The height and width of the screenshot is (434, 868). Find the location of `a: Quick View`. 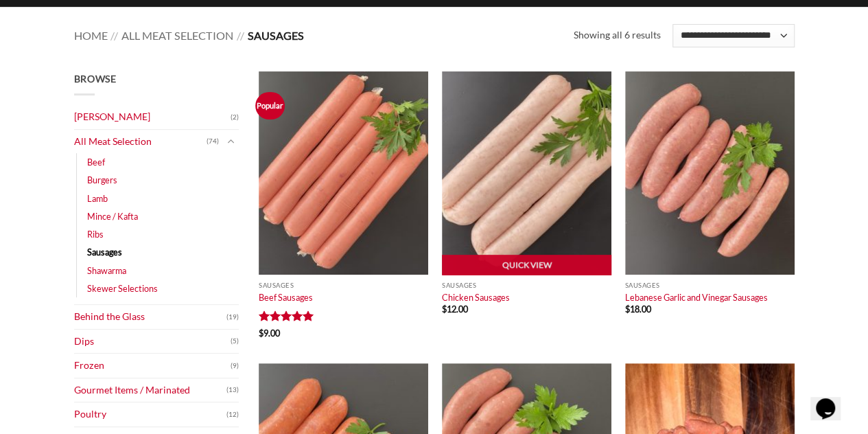

a: Quick View is located at coordinates (526, 265).